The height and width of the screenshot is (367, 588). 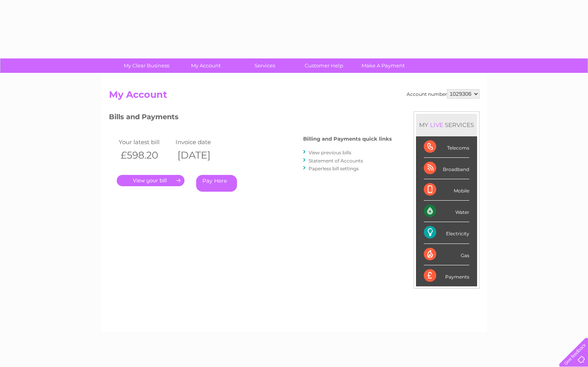 What do you see at coordinates (437, 125) in the screenshot?
I see `div: LIVE` at bounding box center [437, 125].